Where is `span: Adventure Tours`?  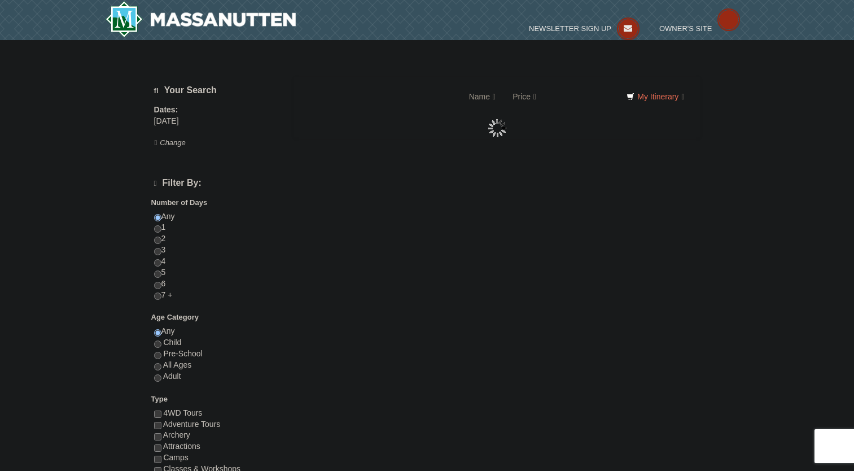 span: Adventure Tours is located at coordinates (192, 424).